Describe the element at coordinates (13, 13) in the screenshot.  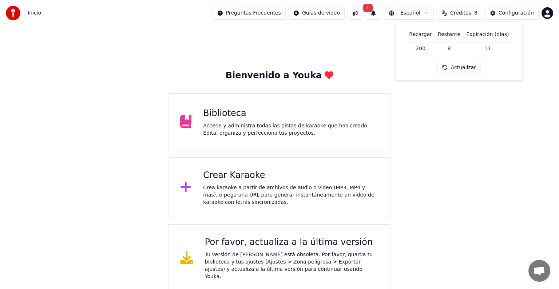
I see `img: youka` at that location.